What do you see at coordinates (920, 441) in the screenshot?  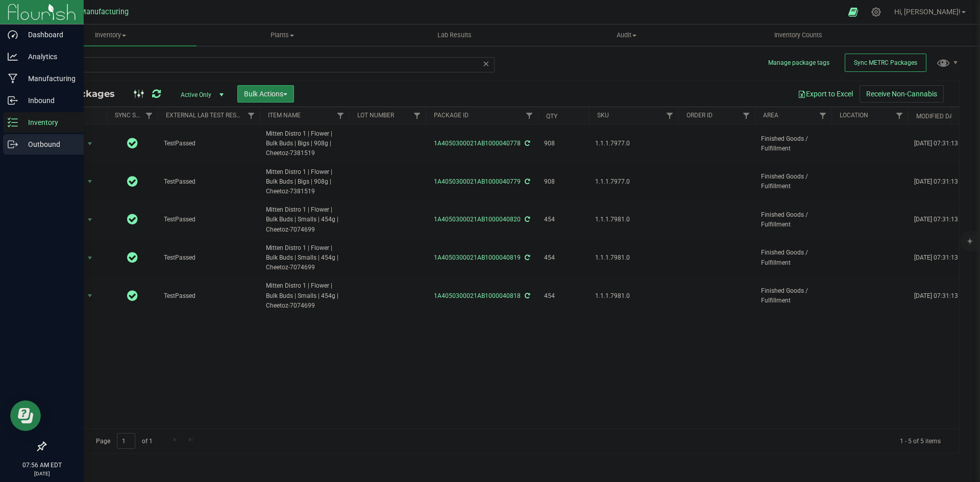 I see `span: 1 - 5 of 5 items` at bounding box center [920, 441].